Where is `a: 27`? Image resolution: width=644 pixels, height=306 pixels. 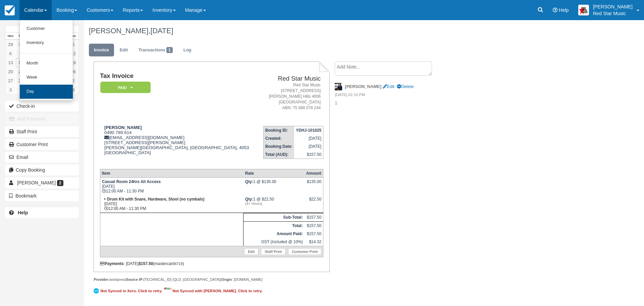
a: 27 is located at coordinates (11, 80).